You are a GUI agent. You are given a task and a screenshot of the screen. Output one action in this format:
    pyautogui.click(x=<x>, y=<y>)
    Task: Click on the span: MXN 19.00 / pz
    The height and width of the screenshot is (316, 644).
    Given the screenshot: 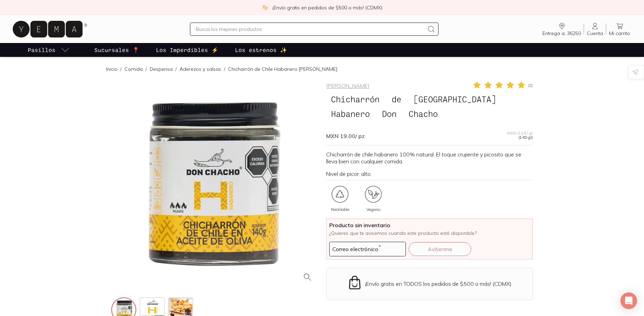 What is the action you would take?
    pyautogui.click(x=345, y=136)
    